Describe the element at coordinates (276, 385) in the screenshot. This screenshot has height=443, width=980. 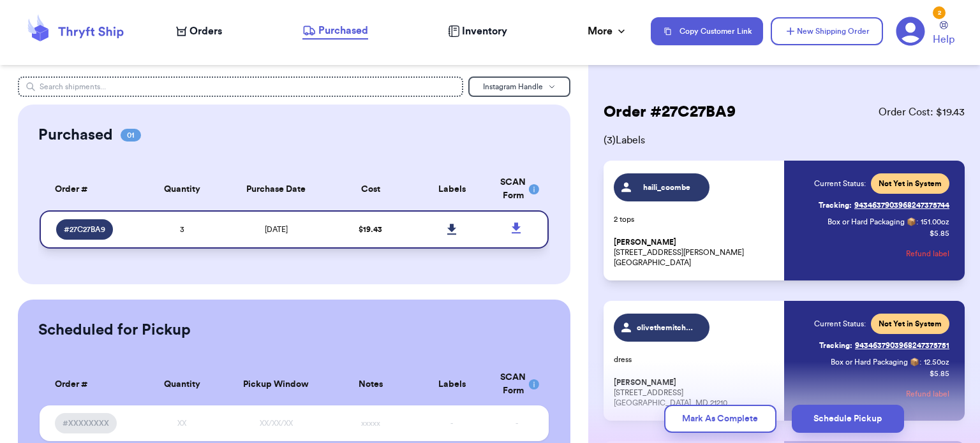
I see `th: Pickup Window` at that location.